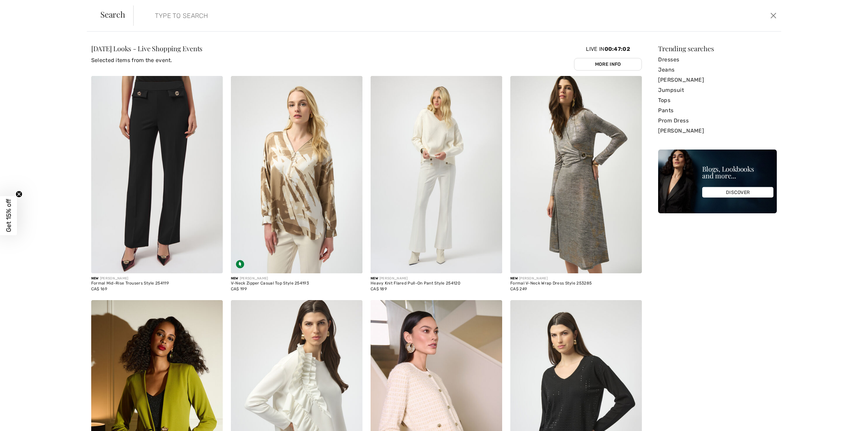 The height and width of the screenshot is (431, 868). What do you see at coordinates (718, 90) in the screenshot?
I see `a: Jumpsuit` at bounding box center [718, 90].